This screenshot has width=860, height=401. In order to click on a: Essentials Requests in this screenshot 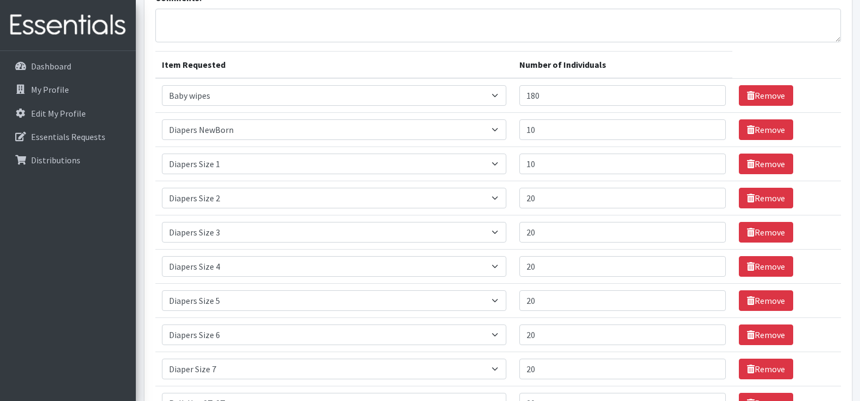, I will do `click(68, 137)`.